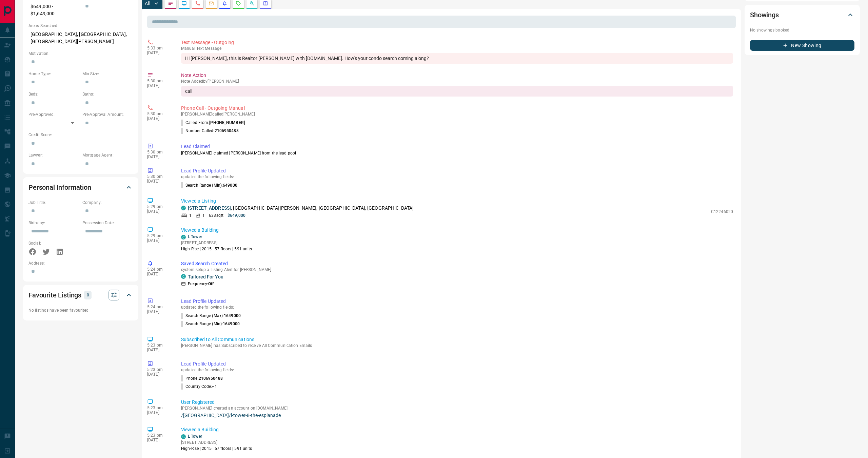 Image resolution: width=868 pixels, height=458 pixels. Describe the element at coordinates (230, 185) in the screenshot. I see `span: 649000` at that location.